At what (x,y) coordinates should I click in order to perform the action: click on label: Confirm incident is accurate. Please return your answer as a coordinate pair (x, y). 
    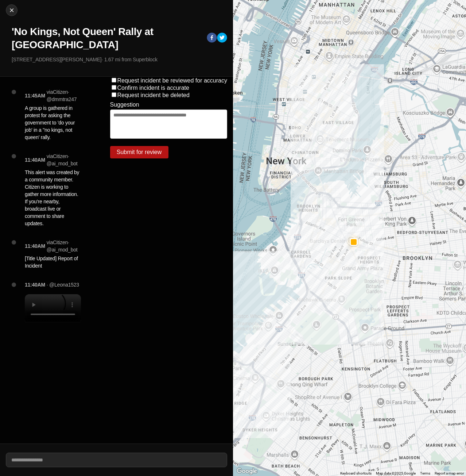
    Looking at the image, I should click on (153, 88).